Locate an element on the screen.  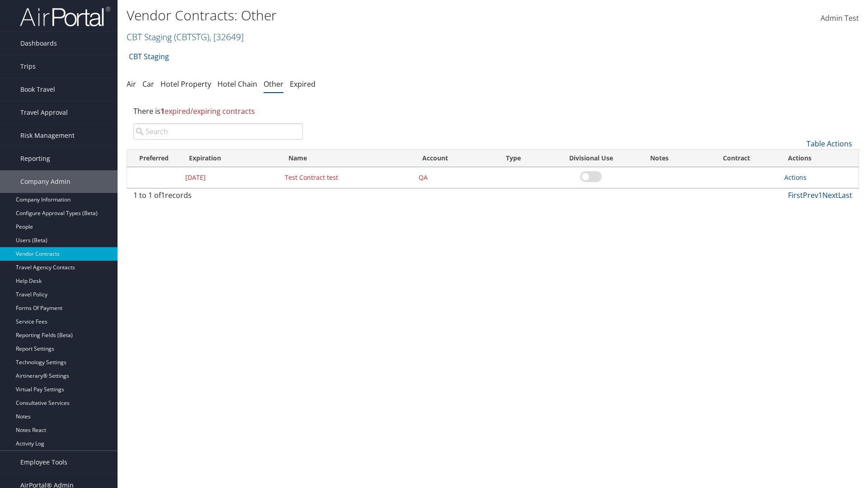
strong: 1 is located at coordinates (162, 111).